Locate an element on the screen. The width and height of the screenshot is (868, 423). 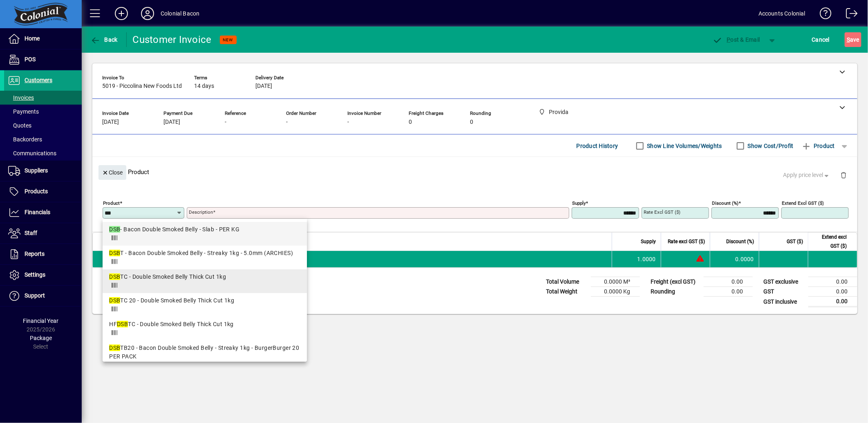
td: Total Volume is located at coordinates (567, 282).